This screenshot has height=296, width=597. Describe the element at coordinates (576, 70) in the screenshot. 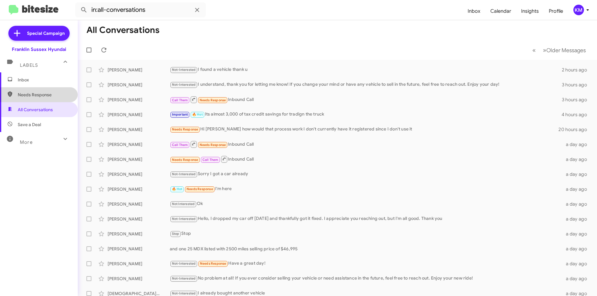

I see `div: 2 hours ago` at that location.